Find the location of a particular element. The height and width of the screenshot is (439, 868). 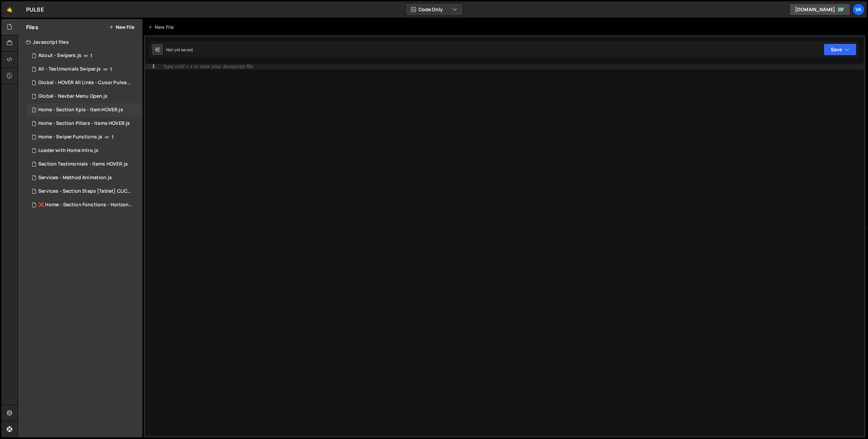

div: Global - Navbar Menu Open.js is located at coordinates (73, 97).